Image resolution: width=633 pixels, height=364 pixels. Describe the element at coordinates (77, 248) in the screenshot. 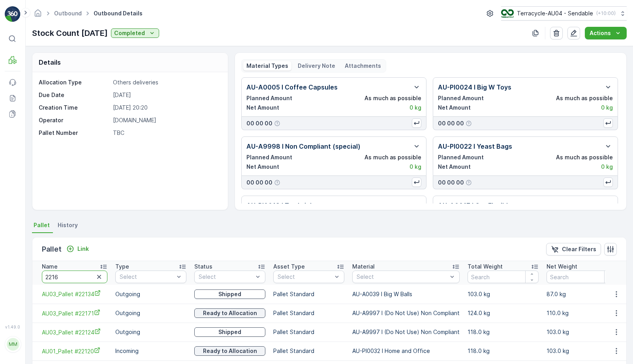

I see `button: Link` at that location.